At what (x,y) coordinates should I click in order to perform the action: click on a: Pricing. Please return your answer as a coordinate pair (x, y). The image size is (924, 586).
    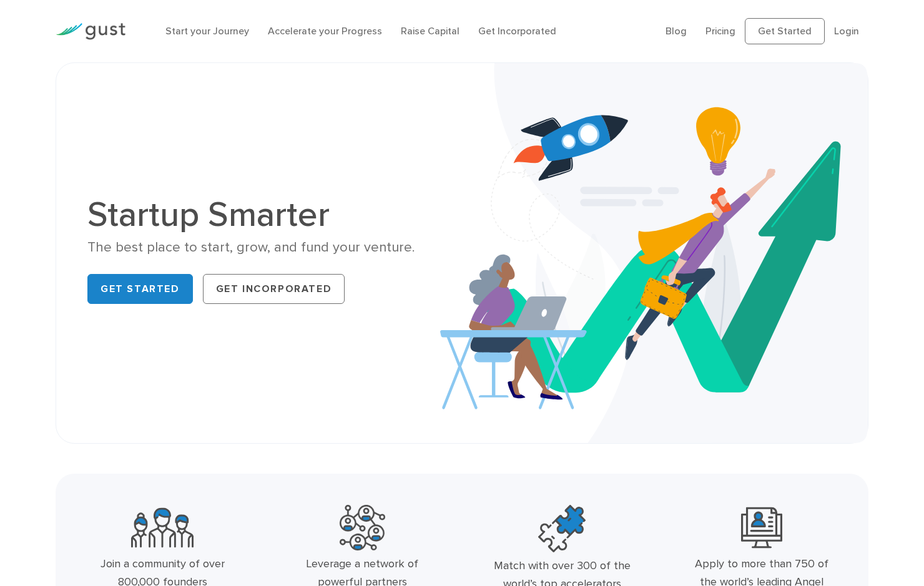
    Looking at the image, I should click on (721, 30).